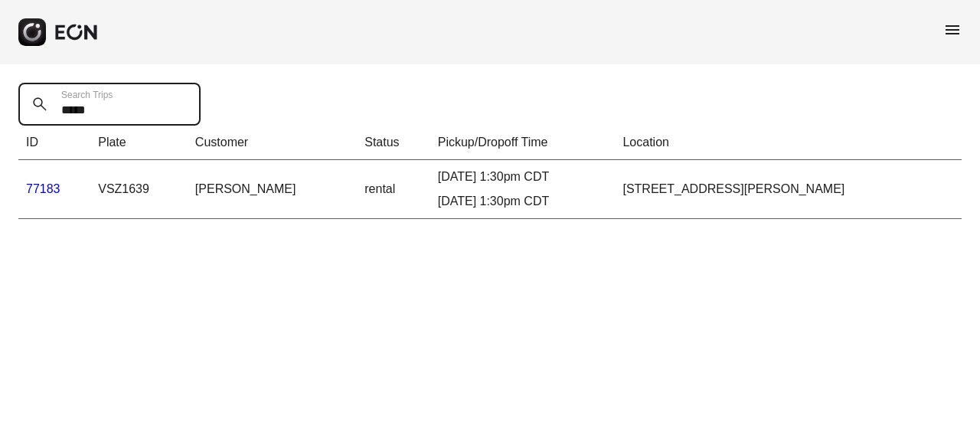  I want to click on td: rental, so click(393, 189).